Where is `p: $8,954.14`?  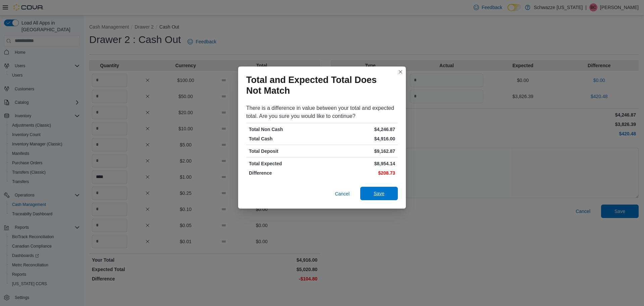 p: $8,954.14 is located at coordinates (359, 164).